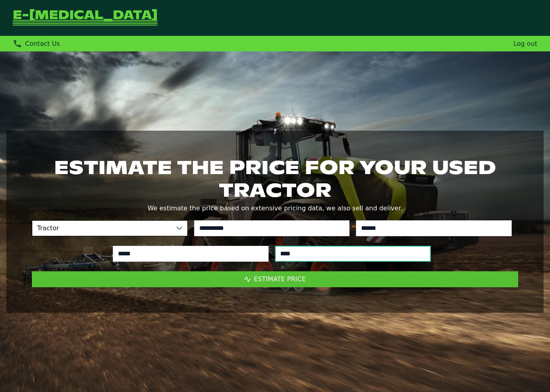 The width and height of the screenshot is (550, 392). Describe the element at coordinates (85, 18) in the screenshot. I see `a: Go Back to Homepage` at that location.